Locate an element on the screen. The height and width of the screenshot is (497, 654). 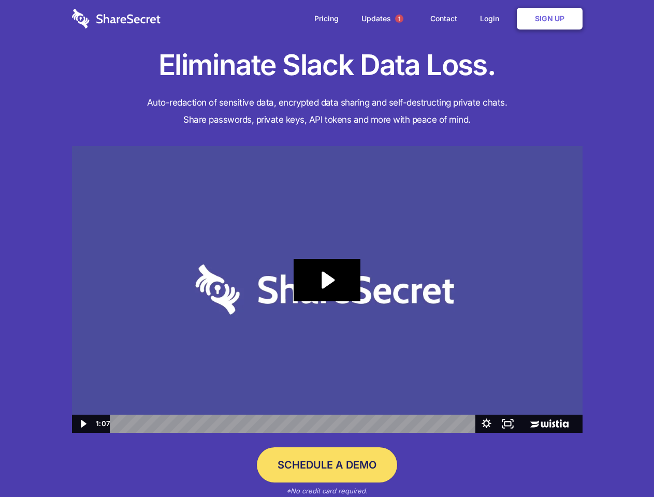
img: Sharesecret is located at coordinates (327, 289).